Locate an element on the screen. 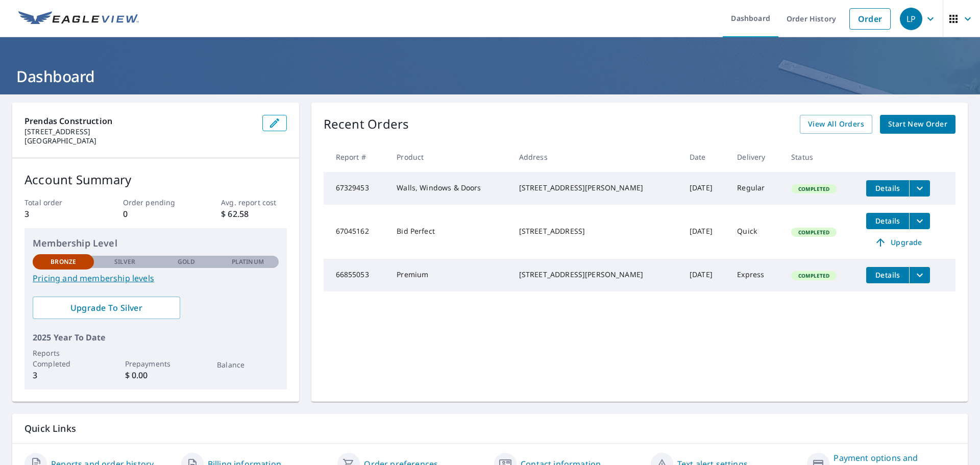 Image resolution: width=980 pixels, height=465 pixels. a: Upgrade To Silver is located at coordinates (106, 308).